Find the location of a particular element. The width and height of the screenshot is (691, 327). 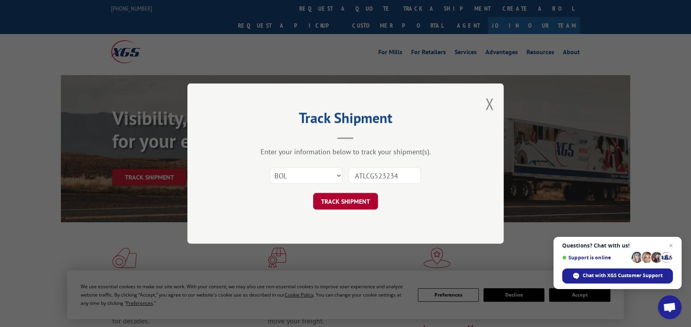

span: Support is online is located at coordinates (595, 257).